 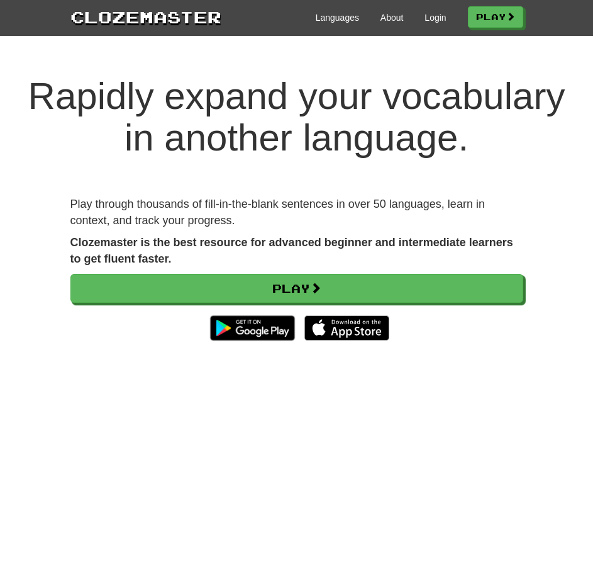 What do you see at coordinates (392, 18) in the screenshot?
I see `a: About` at bounding box center [392, 18].